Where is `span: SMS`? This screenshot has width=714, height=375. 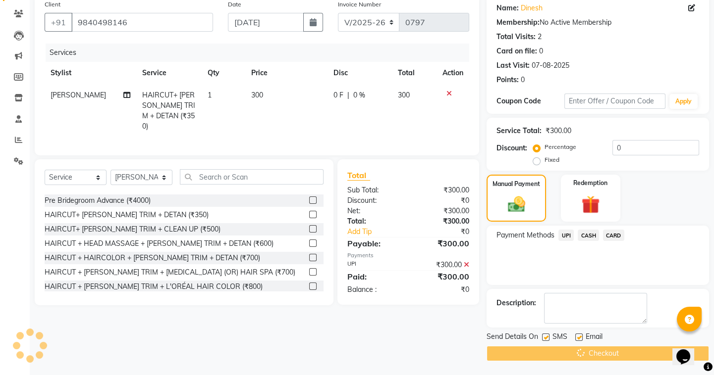 span: SMS is located at coordinates (560, 338).